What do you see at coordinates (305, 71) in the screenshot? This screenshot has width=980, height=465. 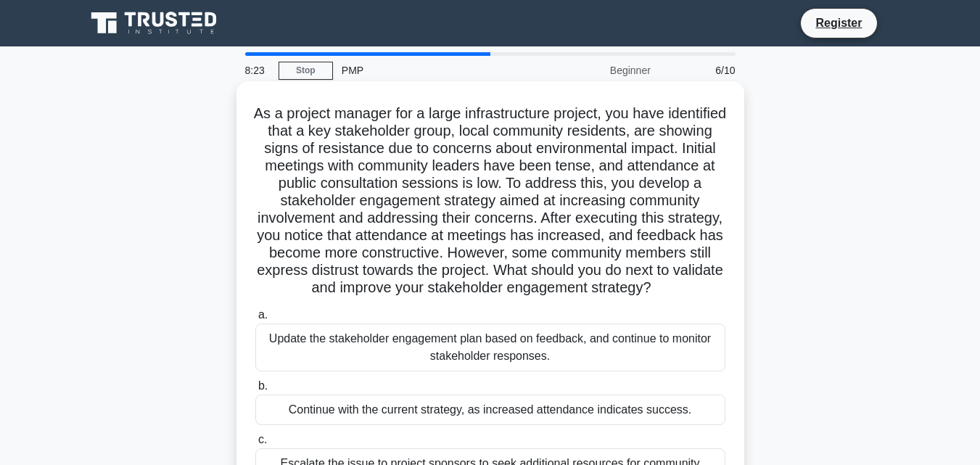 I see `a: Stop` at bounding box center [305, 71].